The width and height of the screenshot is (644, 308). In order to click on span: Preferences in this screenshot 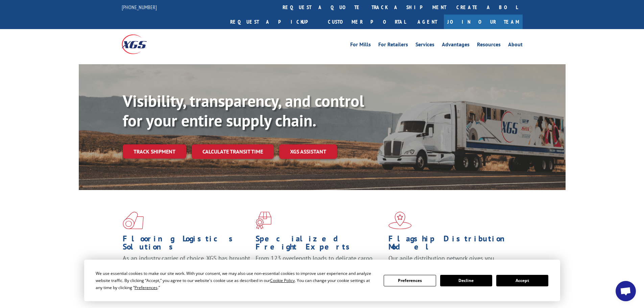, I will do `click(146, 287)`.